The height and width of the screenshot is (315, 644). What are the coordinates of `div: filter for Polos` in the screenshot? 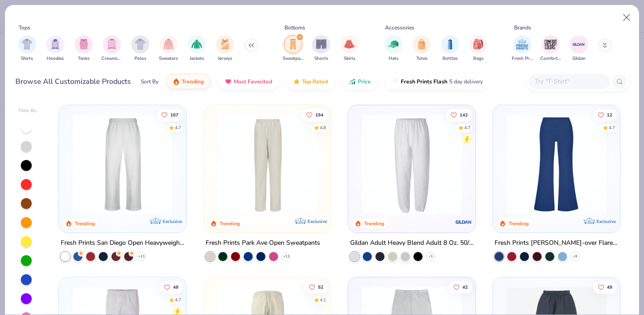 It's located at (141, 48).